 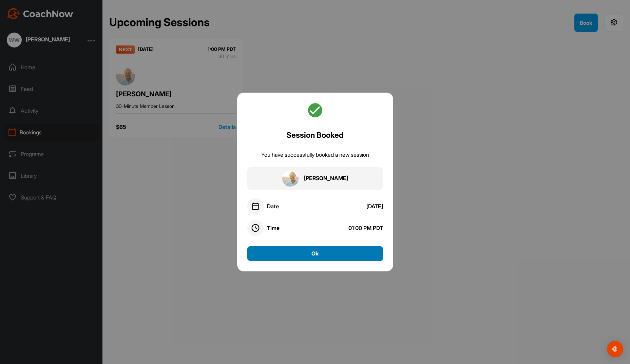 What do you see at coordinates (290, 179) in the screenshot?
I see `img: square_290143af9a95c5788029f3965e346067.jpg` at bounding box center [290, 179].